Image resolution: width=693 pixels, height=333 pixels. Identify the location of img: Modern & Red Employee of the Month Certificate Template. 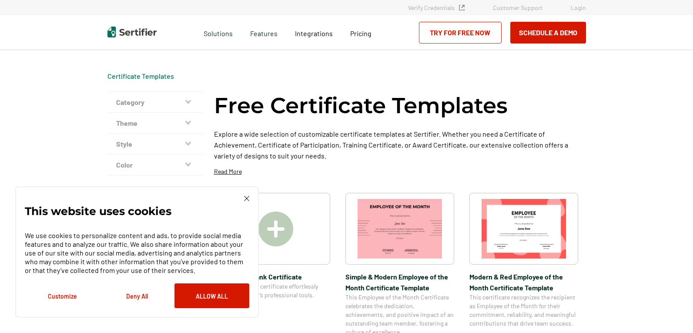
(523, 228).